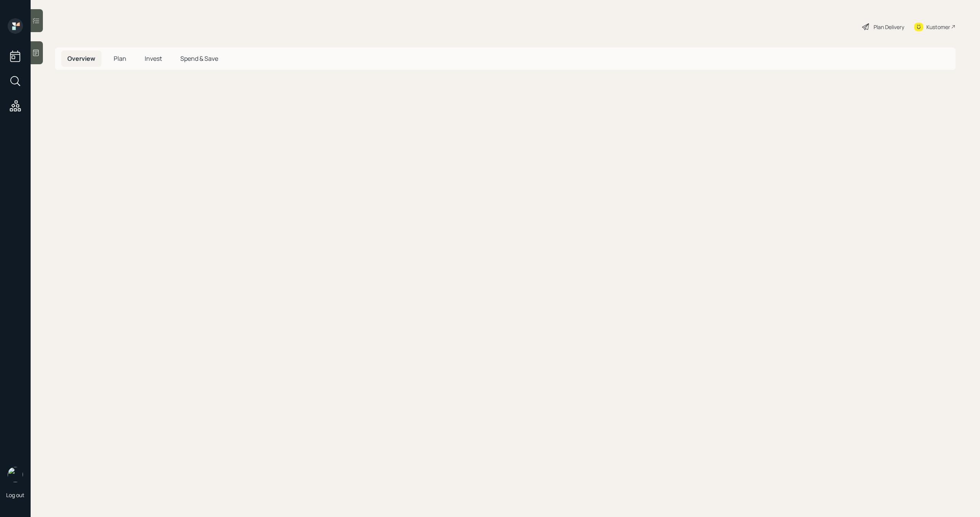 This screenshot has width=980, height=517. I want to click on div: Log out, so click(15, 496).